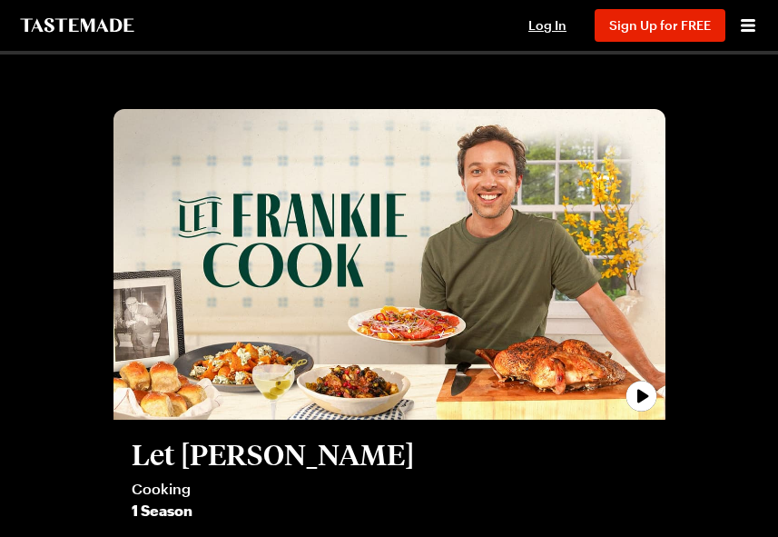 Image resolution: width=778 pixels, height=537 pixels. What do you see at coordinates (660, 25) in the screenshot?
I see `span: Sign Up for FREE` at bounding box center [660, 25].